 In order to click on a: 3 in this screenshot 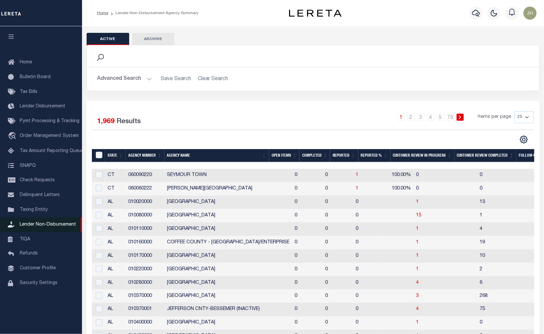, I will do `click(417, 296)`.